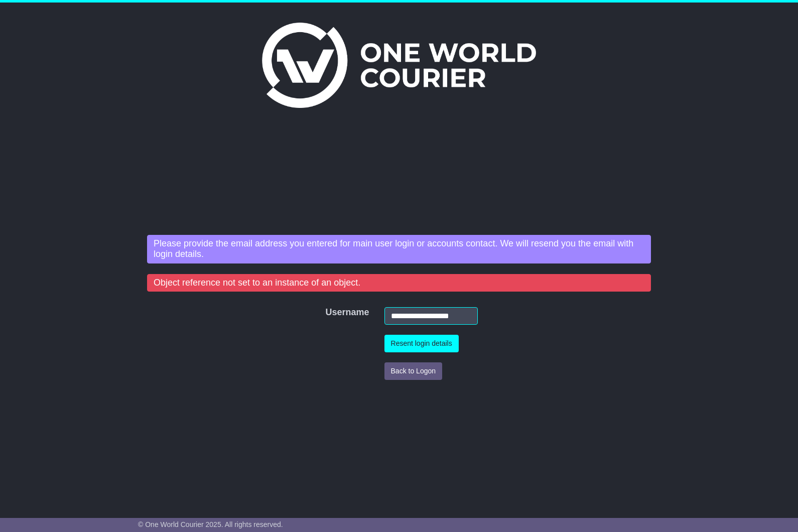 This screenshot has width=798, height=532. What do you see at coordinates (327, 312) in the screenshot?
I see `label: Username` at bounding box center [327, 312].